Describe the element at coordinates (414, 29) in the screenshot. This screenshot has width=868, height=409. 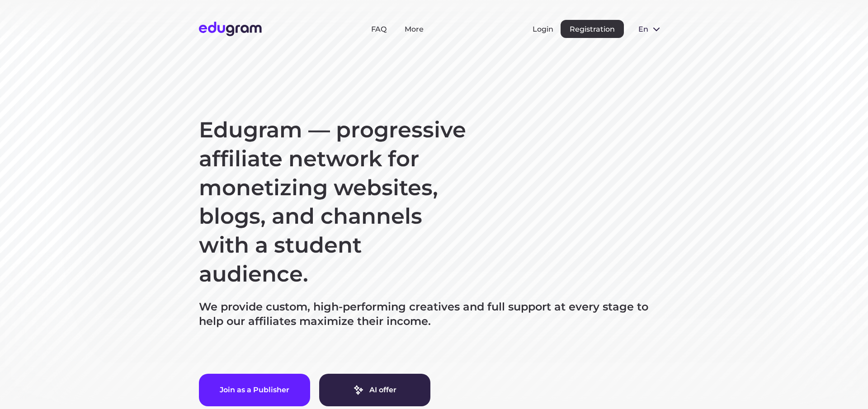
I see `a: More` at that location.